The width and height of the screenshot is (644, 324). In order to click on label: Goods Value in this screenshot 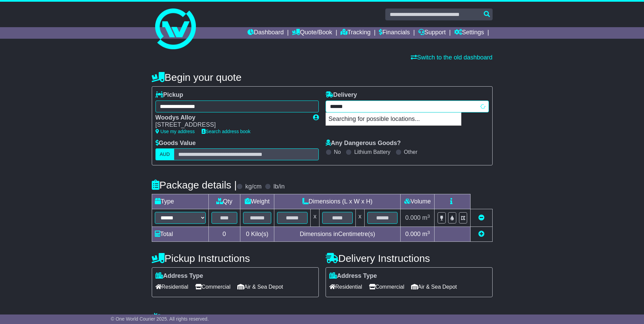, I will do `click(175, 144)`.